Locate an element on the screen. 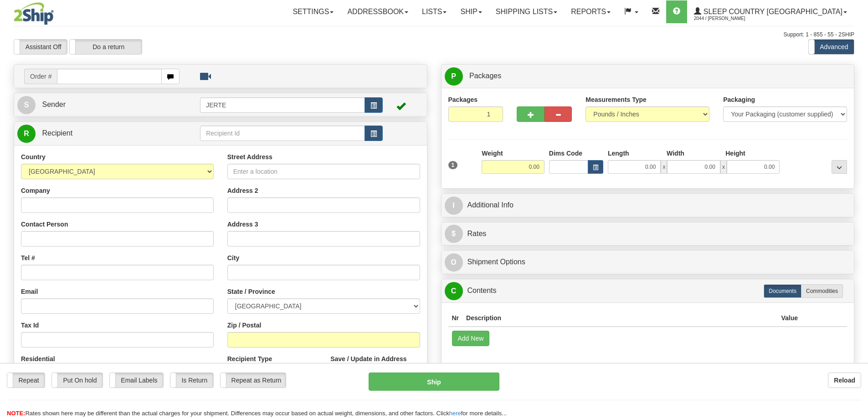  label: Weight is located at coordinates (492, 153).